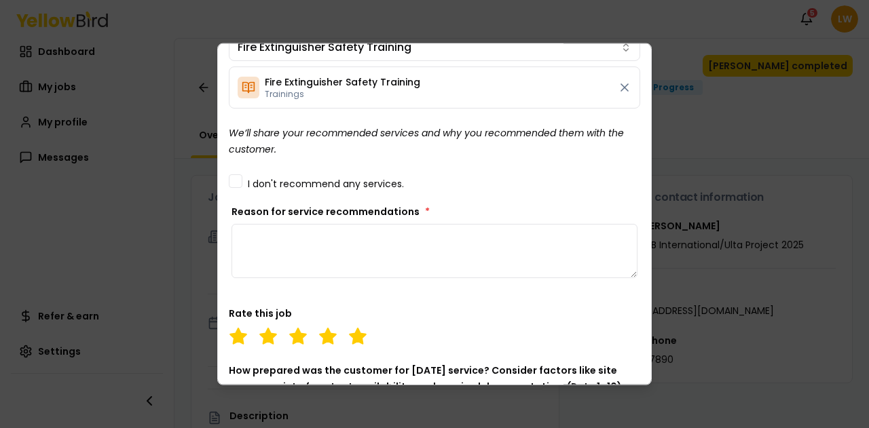 The image size is (869, 428). What do you see at coordinates (426, 140) in the screenshot?
I see `i: We’ll share your recommended services and why you recommended them with the customer.` at bounding box center [426, 140].